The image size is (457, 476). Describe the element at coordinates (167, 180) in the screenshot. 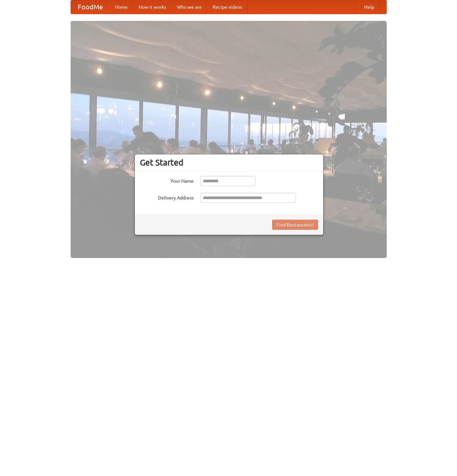

I see `label: Your Name` at that location.